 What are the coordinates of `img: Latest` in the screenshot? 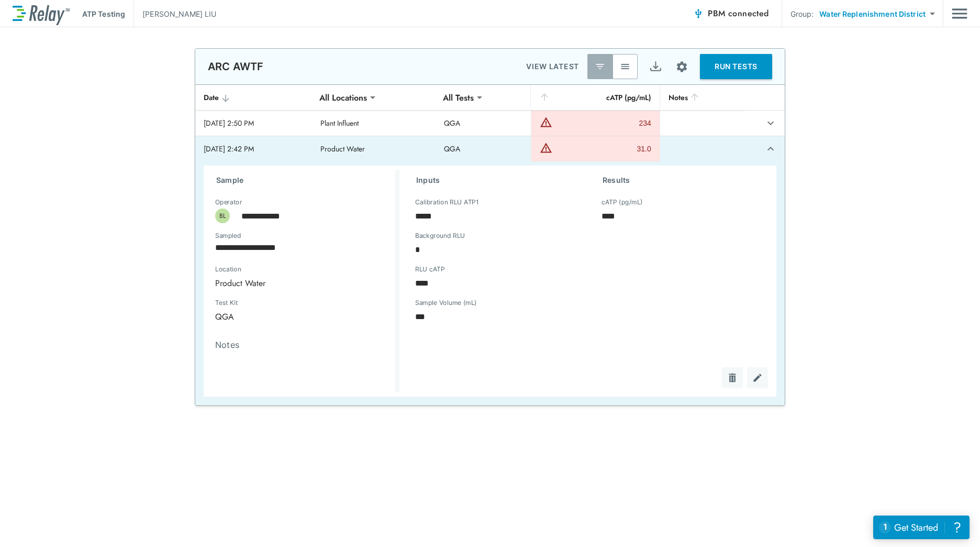 It's located at (600, 66).